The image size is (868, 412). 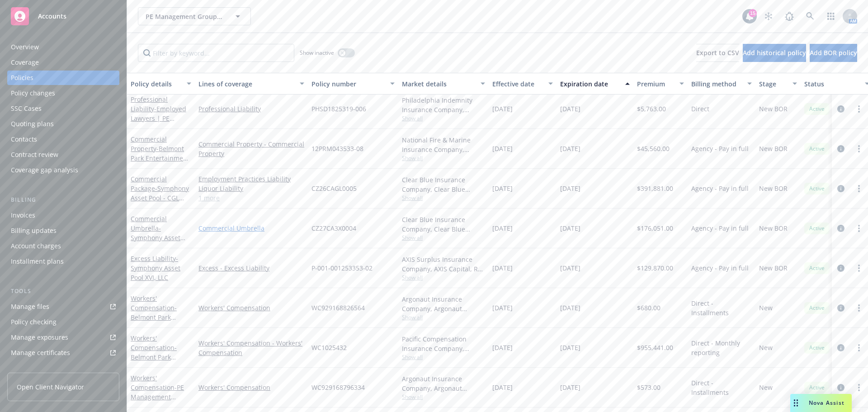 What do you see at coordinates (158, 397) in the screenshot?
I see `span: - PE Management Group` at bounding box center [158, 397].